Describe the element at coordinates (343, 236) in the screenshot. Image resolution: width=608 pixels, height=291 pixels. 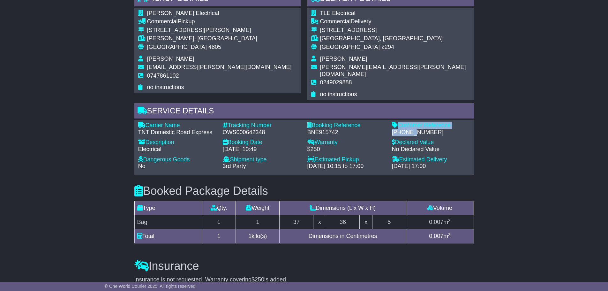
I see `td: Dimensions in Centimetres` at that location.